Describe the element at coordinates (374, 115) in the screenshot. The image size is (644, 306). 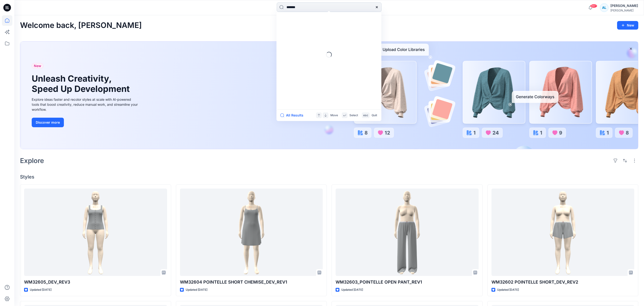
I see `p: Quit` at that location.